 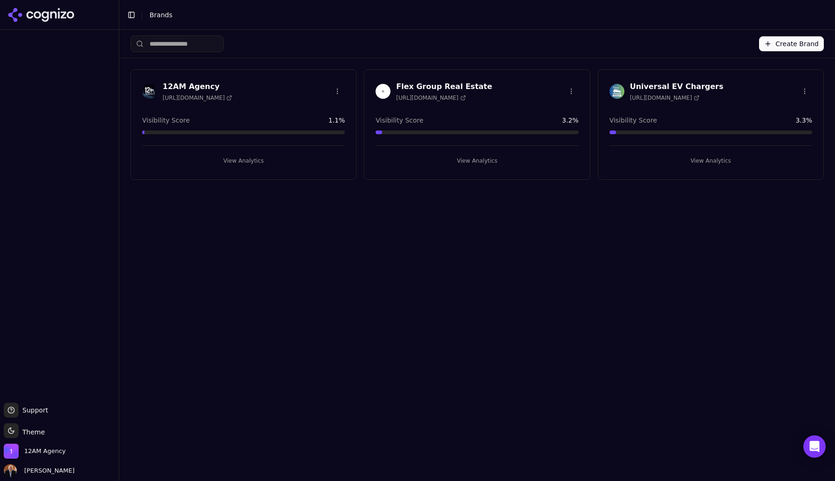 What do you see at coordinates (383, 91) in the screenshot?
I see `img: Flex Group Real Estate` at bounding box center [383, 91].